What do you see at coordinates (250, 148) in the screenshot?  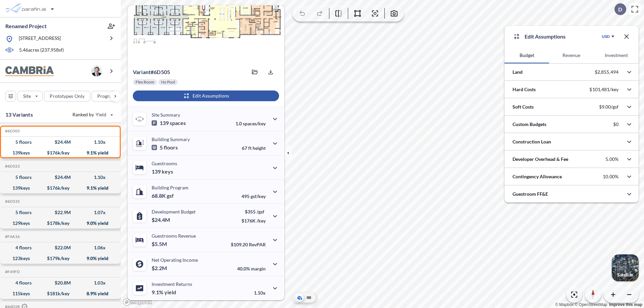 I see `span: ft` at bounding box center [250, 148].